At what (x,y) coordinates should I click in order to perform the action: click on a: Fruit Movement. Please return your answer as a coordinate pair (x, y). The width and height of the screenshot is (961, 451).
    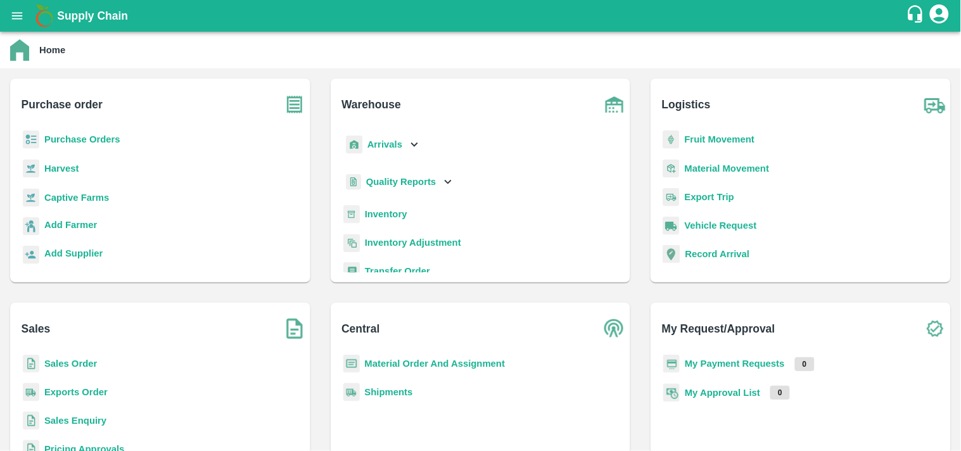
    Looking at the image, I should click on (720, 139).